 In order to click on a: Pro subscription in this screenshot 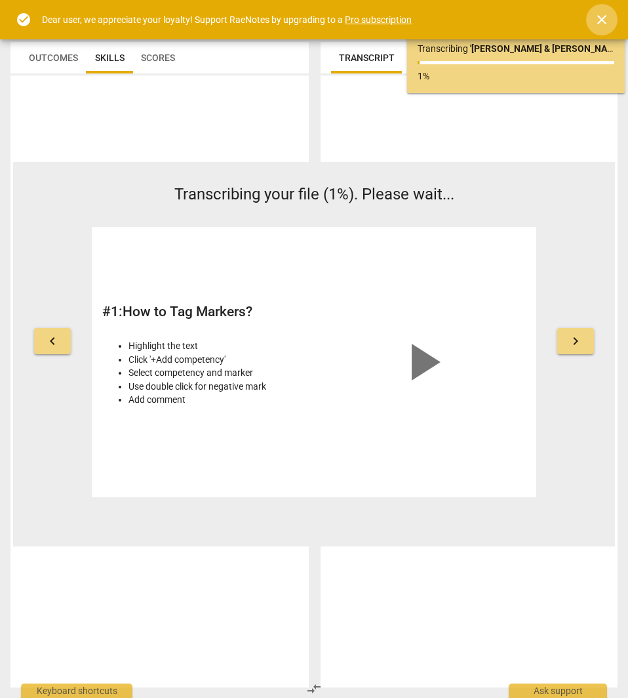, I will do `click(378, 20)`.